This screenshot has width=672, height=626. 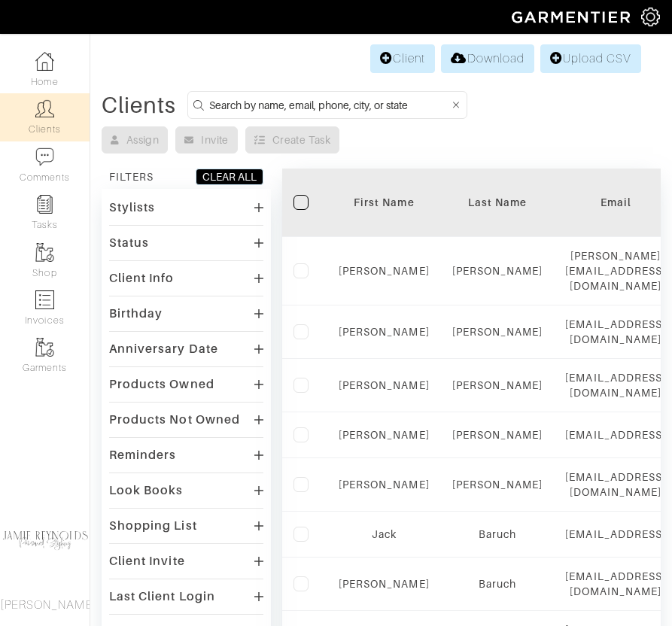 I want to click on img: dashboard-icon-dbcd8f5a0b271acd01030246c82b418ddd0df26cd7fceb0bd07c9910d44c42f6.png, so click(x=44, y=61).